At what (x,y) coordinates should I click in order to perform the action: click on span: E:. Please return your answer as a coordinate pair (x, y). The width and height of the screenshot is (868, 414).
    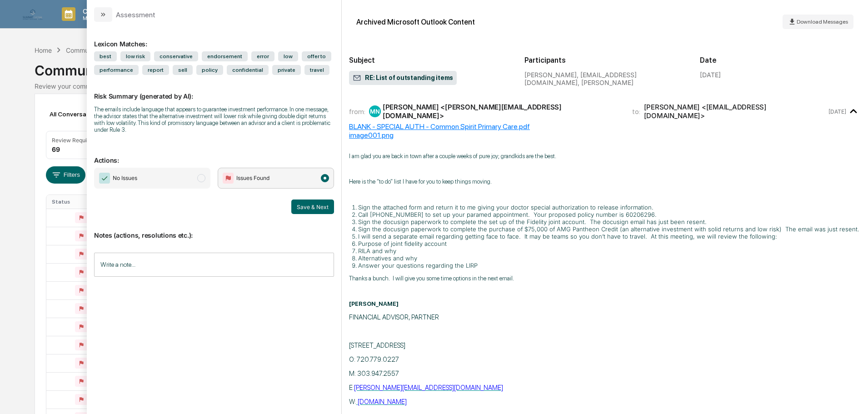
    Looking at the image, I should click on (351, 387).